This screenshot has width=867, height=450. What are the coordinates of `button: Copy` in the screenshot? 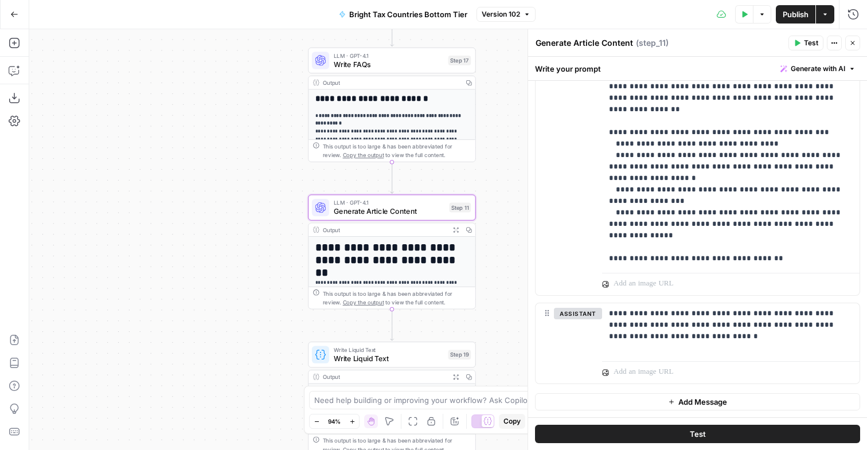 It's located at (512, 421).